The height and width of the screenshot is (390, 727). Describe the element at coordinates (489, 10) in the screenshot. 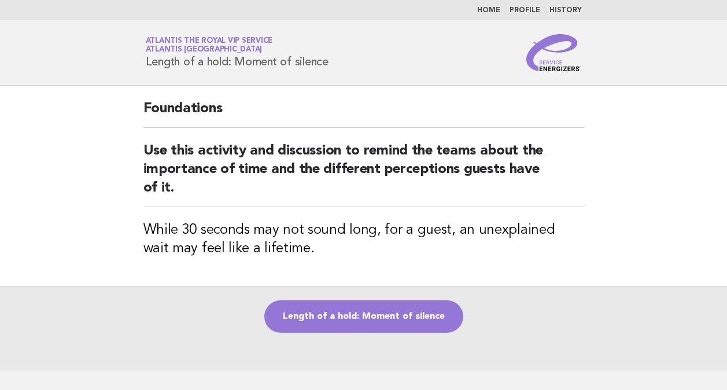

I see `a: Home` at that location.